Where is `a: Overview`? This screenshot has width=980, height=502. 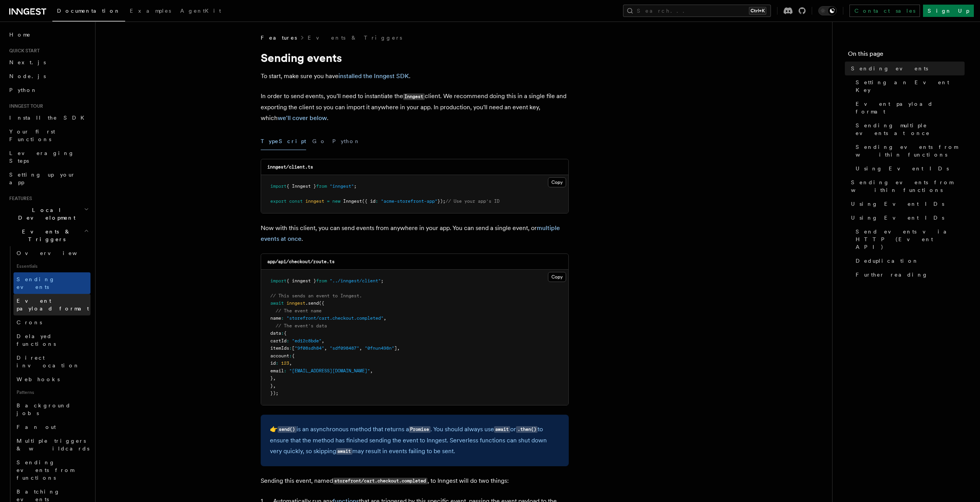
a: Overview is located at coordinates (52, 253).